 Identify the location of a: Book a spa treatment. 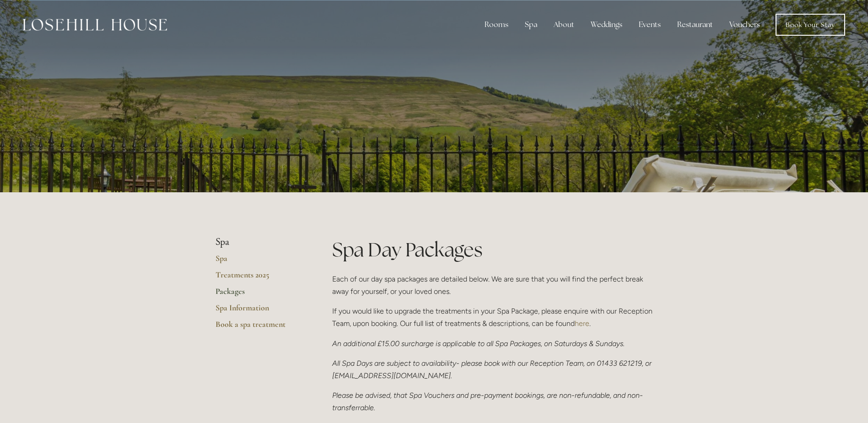
(259, 327).